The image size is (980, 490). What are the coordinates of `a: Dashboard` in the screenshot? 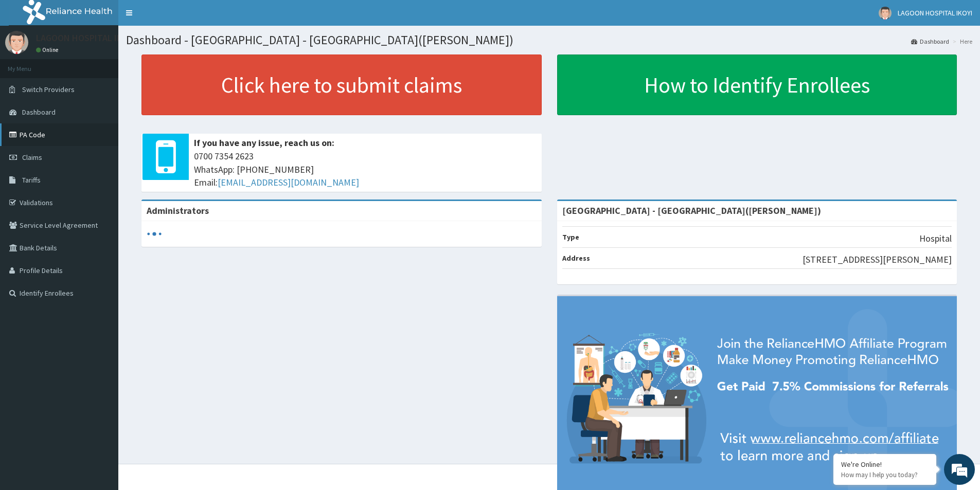 It's located at (930, 41).